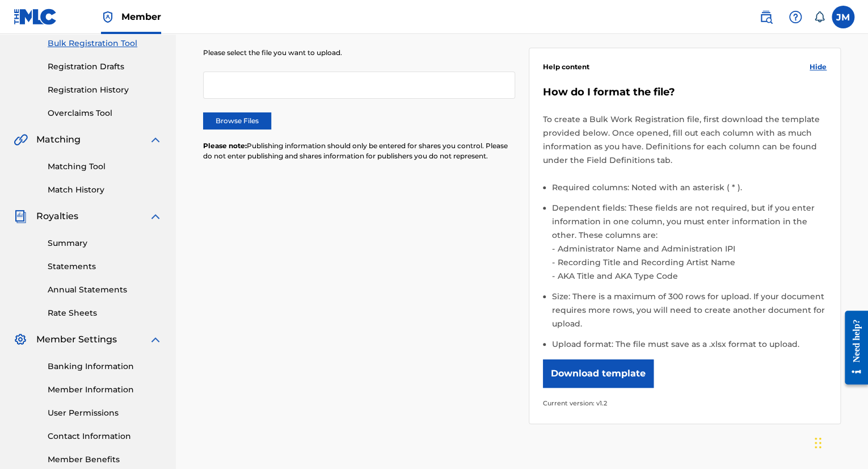 The height and width of the screenshot is (469, 868). Describe the element at coordinates (684, 92) in the screenshot. I see `h5: How do I format the file?` at that location.